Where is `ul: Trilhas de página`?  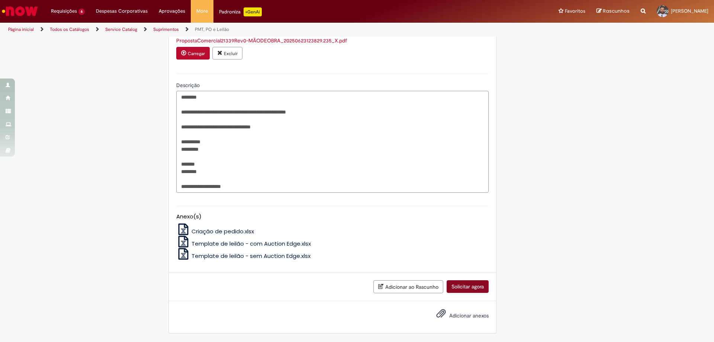
ul: Trilhas de página is located at coordinates (238, 29).